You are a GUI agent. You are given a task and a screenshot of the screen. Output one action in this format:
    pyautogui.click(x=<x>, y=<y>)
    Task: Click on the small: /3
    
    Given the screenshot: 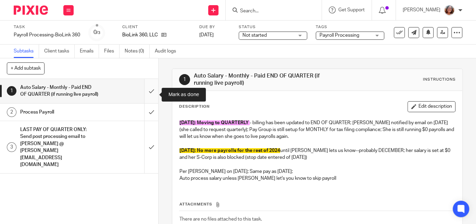 What is the action you would take?
    pyautogui.click(x=98, y=33)
    